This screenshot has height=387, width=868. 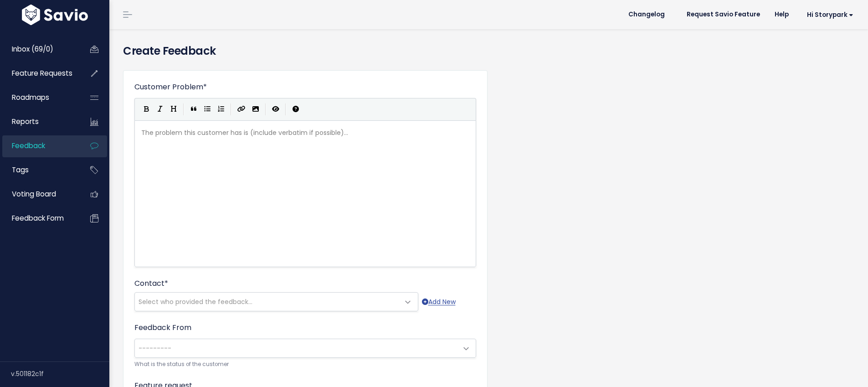 I want to click on button: Numbered List, so click(x=221, y=110).